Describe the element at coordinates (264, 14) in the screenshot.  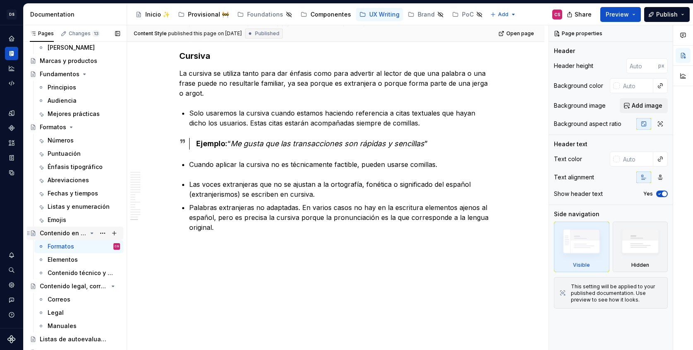
I see `a: Foundations` at that location.